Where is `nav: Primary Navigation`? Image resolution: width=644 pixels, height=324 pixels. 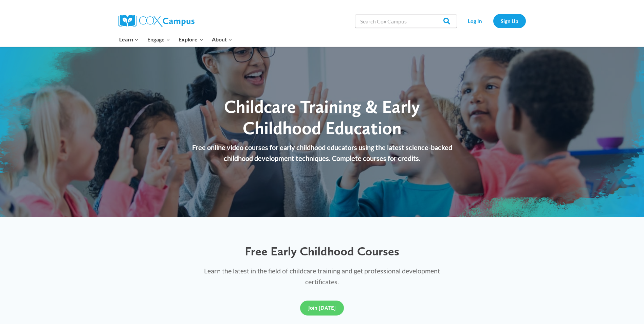
nav: Primary Navigation is located at coordinates (176, 39).